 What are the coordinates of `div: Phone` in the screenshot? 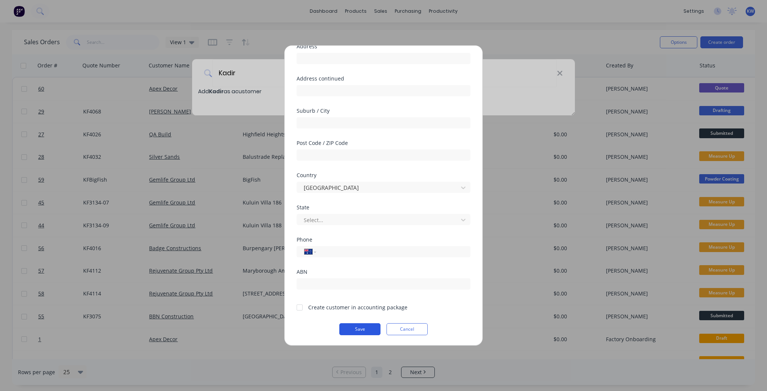 It's located at (384, 240).